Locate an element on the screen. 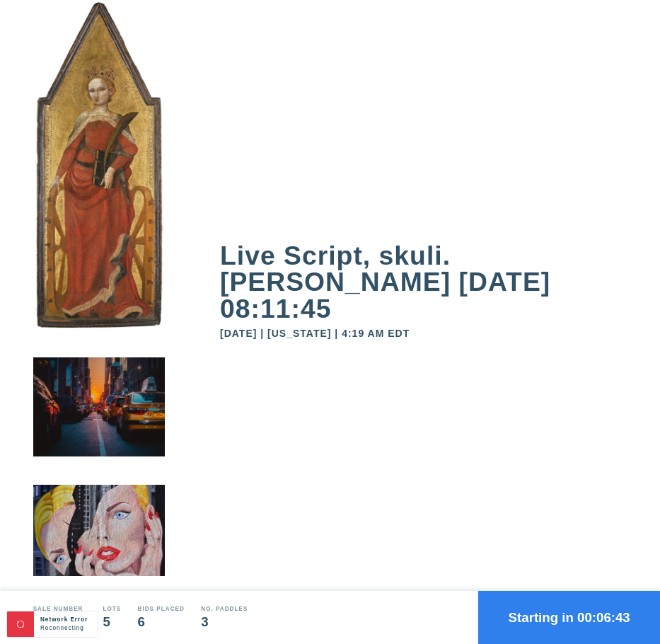 This screenshot has height=644, width=660. div: 5 is located at coordinates (111, 622).